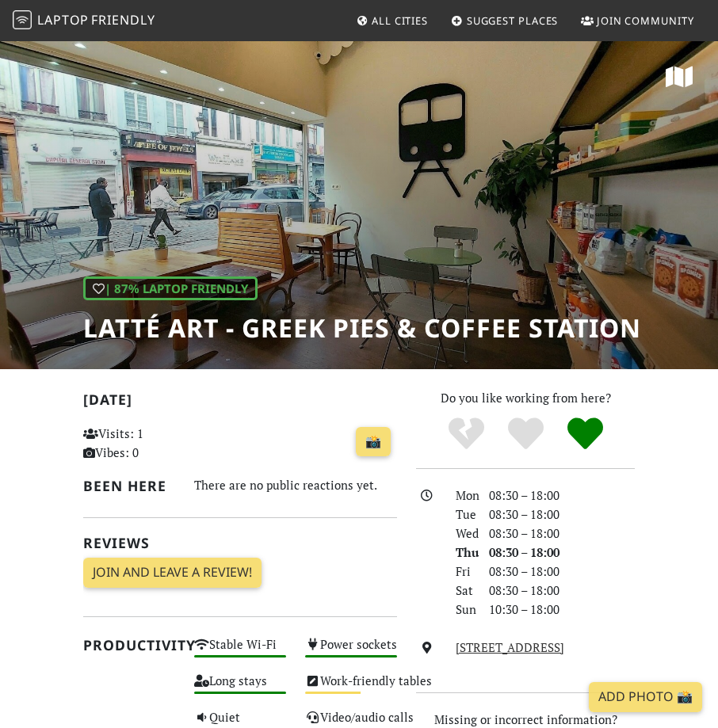 Image resolution: width=718 pixels, height=728 pixels. Describe the element at coordinates (463, 552) in the screenshot. I see `div: Thu` at that location.